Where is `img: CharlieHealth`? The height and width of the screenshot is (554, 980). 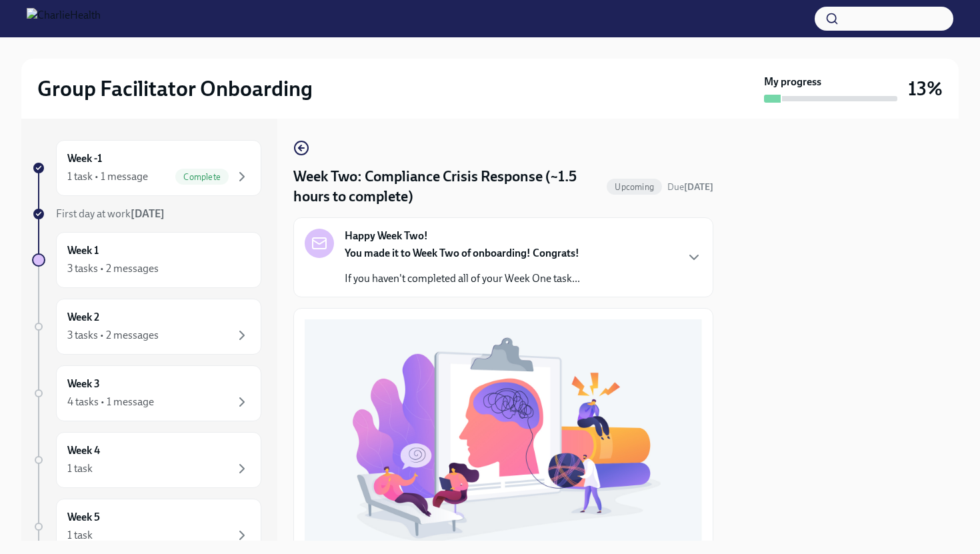 img: CharlieHealth is located at coordinates (63, 19).